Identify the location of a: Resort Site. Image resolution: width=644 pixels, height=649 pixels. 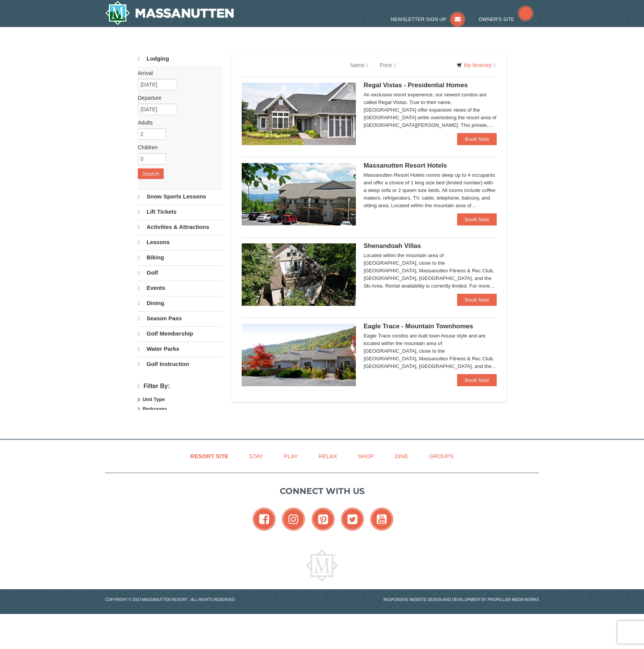
(210, 456).